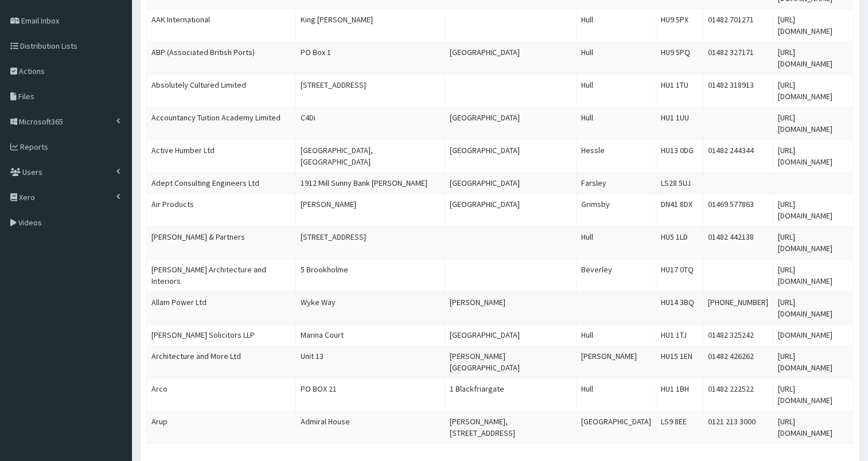 The height and width of the screenshot is (461, 868). I want to click on td: 1 Blackfriargate, so click(510, 395).